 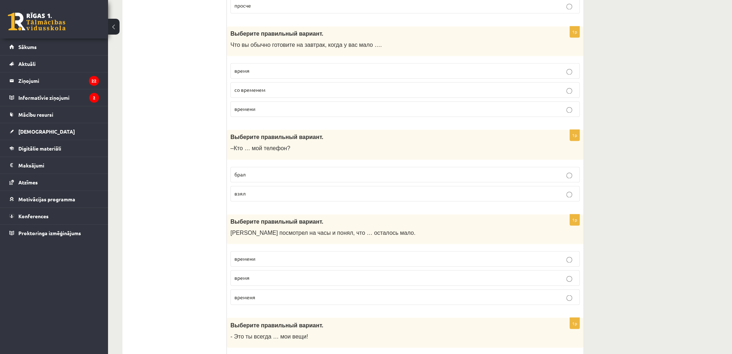 What do you see at coordinates (59, 98) in the screenshot?
I see `legend: Informatīvie ziņojumi` at bounding box center [59, 98].